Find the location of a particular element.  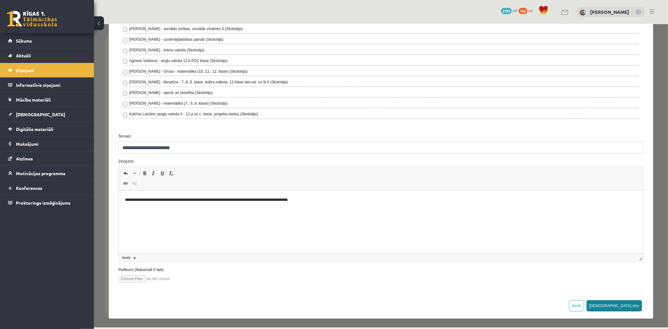

legend: Maksājumi is located at coordinates (51, 144).